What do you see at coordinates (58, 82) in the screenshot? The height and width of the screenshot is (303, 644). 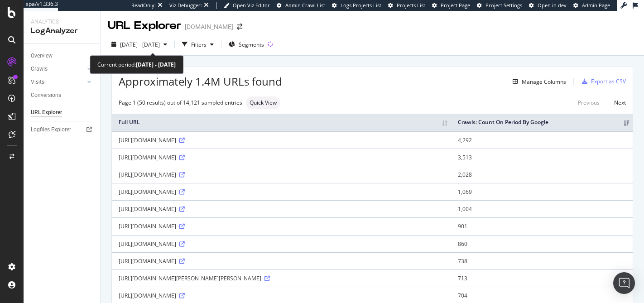 I see `a: Visits` at bounding box center [58, 82].